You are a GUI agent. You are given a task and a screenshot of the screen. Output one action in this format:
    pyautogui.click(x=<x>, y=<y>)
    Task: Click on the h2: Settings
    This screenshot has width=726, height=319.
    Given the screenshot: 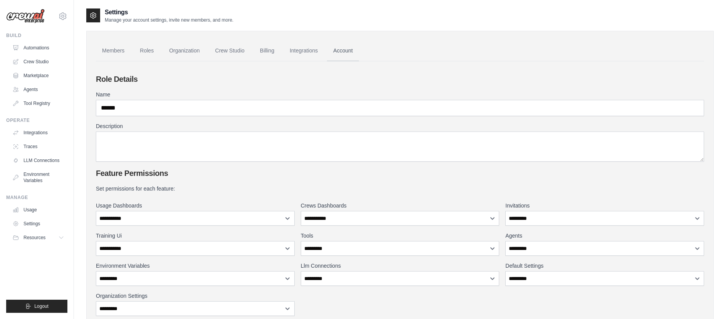 What is the action you would take?
    pyautogui.click(x=169, y=12)
    